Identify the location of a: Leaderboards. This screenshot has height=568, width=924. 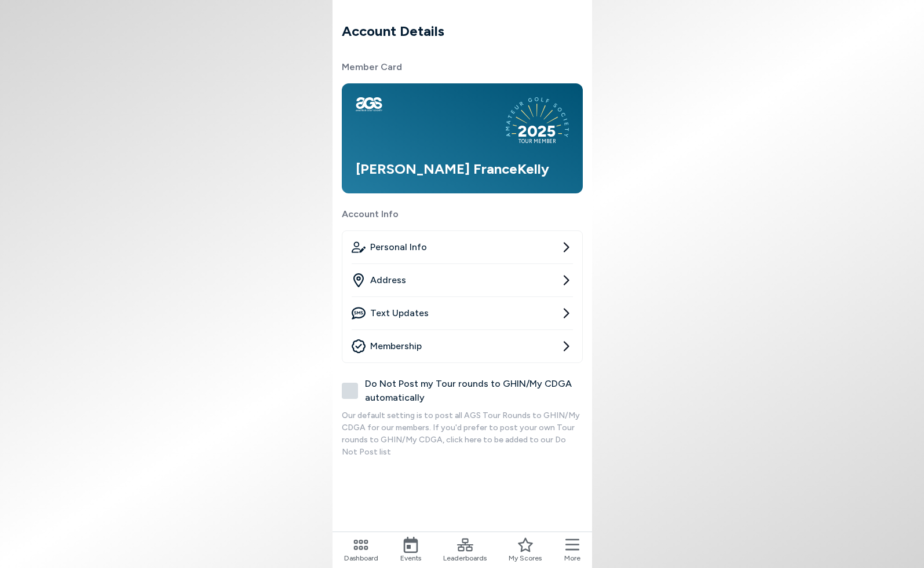
(465, 550).